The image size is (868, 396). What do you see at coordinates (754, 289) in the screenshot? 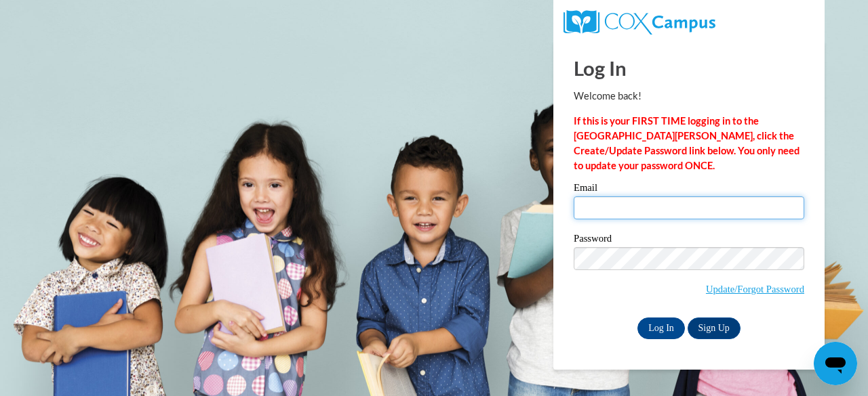
I see `a: Update/Forgot Password` at bounding box center [754, 289].